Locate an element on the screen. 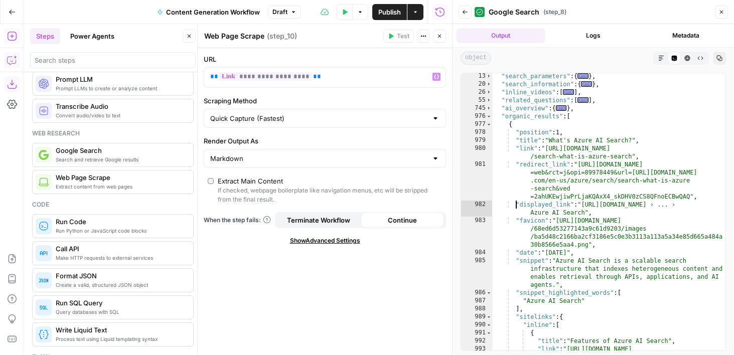 The width and height of the screenshot is (734, 355). div: 987 is located at coordinates (477, 301).